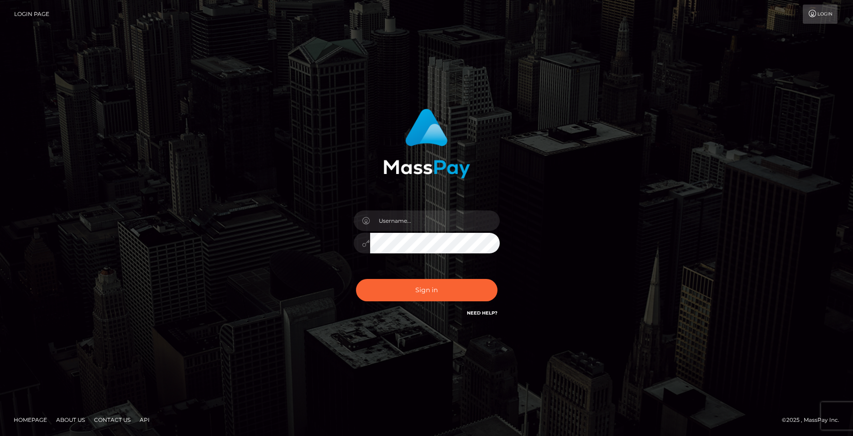 The height and width of the screenshot is (436, 853). I want to click on a: Homepage, so click(30, 419).